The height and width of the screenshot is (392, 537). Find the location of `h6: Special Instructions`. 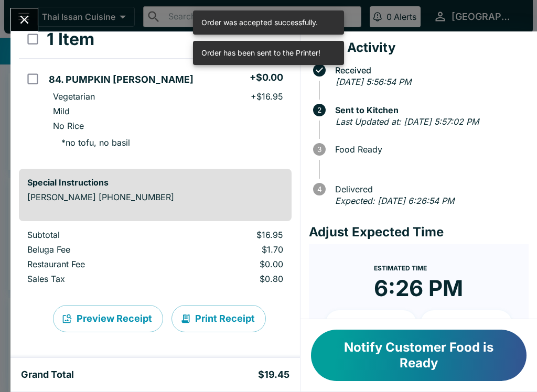

h6: Special Instructions is located at coordinates (155, 182).